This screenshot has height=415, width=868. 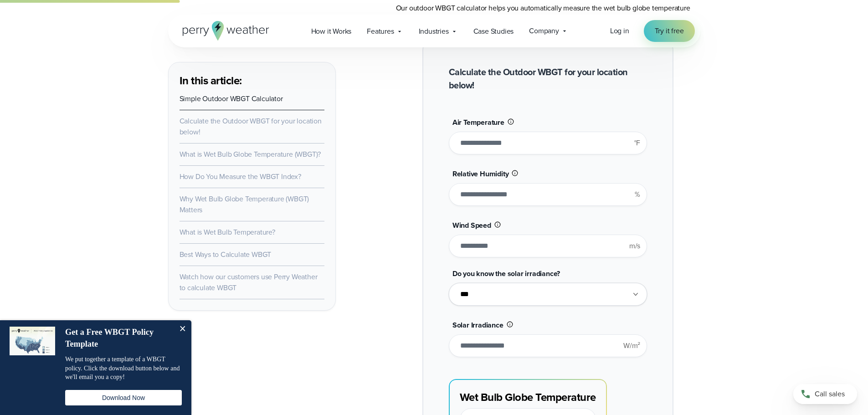 What do you see at coordinates (124, 398) in the screenshot?
I see `button: Download Now` at bounding box center [124, 398].